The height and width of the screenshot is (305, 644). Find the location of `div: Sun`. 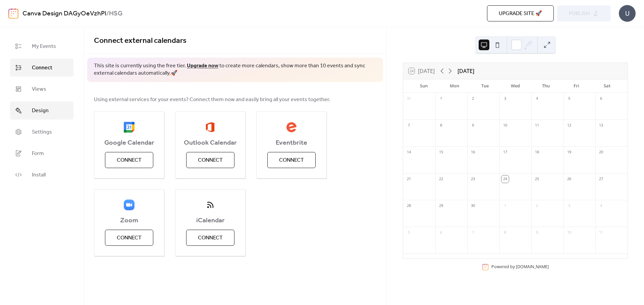

div: Sun is located at coordinates (424, 86).